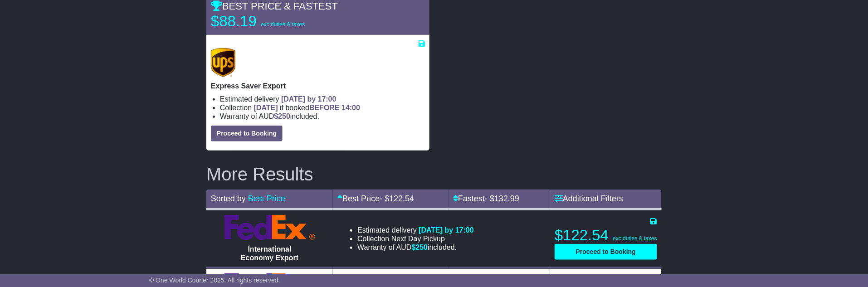 The image size is (868, 287). What do you see at coordinates (434, 174) in the screenshot?
I see `h2: More Results` at bounding box center [434, 174].